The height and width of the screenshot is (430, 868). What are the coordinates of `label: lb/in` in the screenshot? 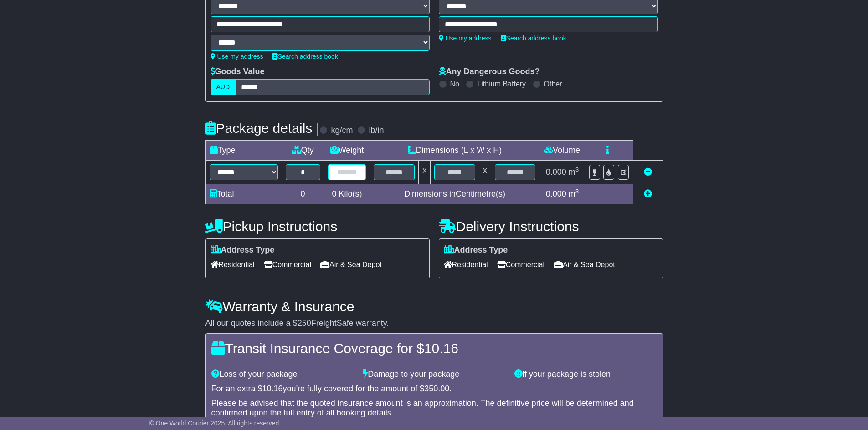 It's located at (376, 131).